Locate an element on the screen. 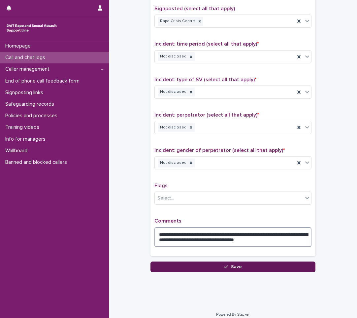 Image resolution: width=357 pixels, height=318 pixels. p: Call and chat logs is located at coordinates (26, 57).